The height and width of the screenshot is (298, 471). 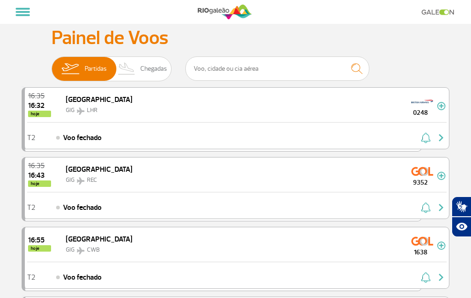 What do you see at coordinates (277, 68) in the screenshot?
I see `input: Voo, cidade ou cia aérea` at bounding box center [277, 68].